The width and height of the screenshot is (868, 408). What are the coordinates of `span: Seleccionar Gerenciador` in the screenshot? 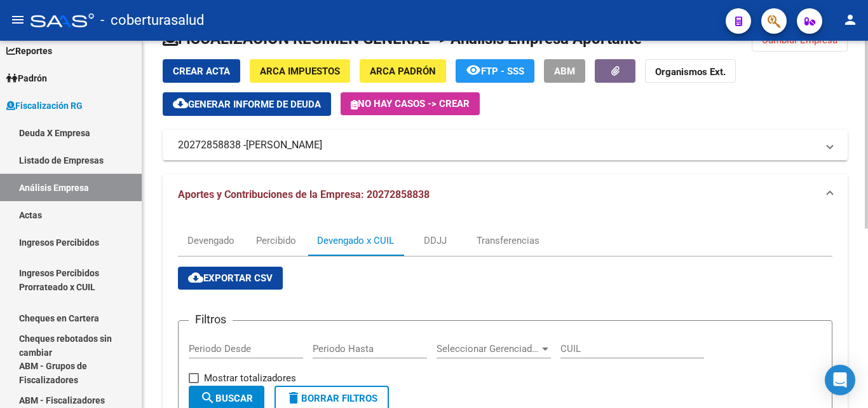 It's located at (487, 348).